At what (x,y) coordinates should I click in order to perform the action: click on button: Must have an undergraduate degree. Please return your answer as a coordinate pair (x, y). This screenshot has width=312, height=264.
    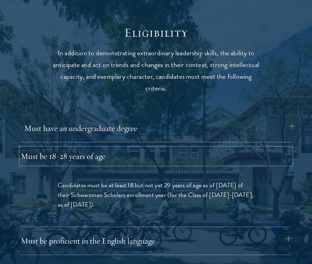
    Looking at the image, I should click on (160, 128).